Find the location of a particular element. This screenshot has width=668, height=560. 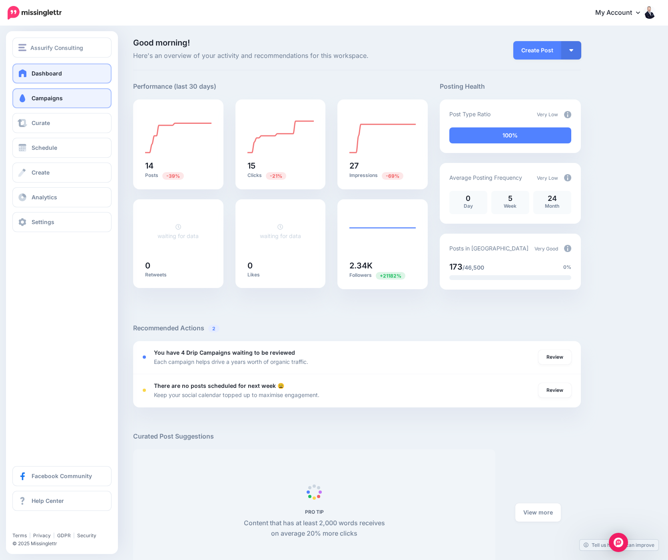

li: © 2025 Missinglettr is located at coordinates (64, 544).